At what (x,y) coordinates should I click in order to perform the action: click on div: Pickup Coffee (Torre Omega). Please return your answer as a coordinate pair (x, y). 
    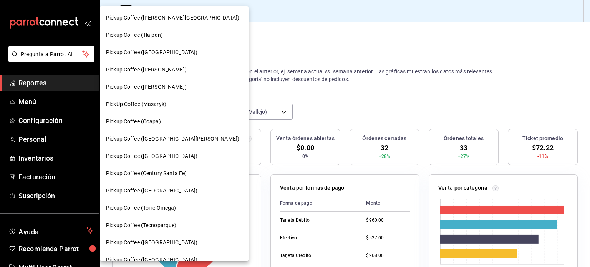
    Looking at the image, I should click on (174, 208).